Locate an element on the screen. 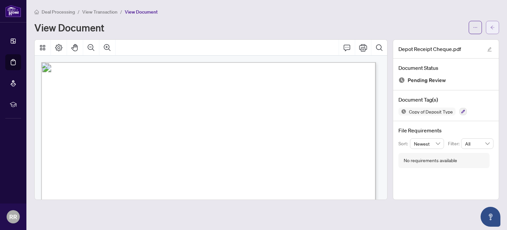 The height and width of the screenshot is (230, 507). span: Newest is located at coordinates (427, 143).